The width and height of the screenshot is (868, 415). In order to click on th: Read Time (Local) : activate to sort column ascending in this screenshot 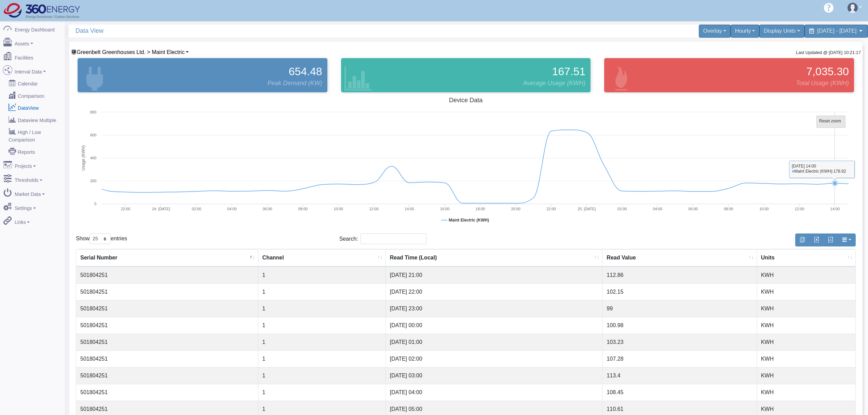, I will do `click(494, 258)`.